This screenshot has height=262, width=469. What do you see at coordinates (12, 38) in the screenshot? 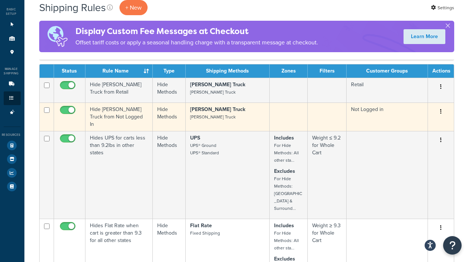
I see `li: Origins` at bounding box center [12, 38].